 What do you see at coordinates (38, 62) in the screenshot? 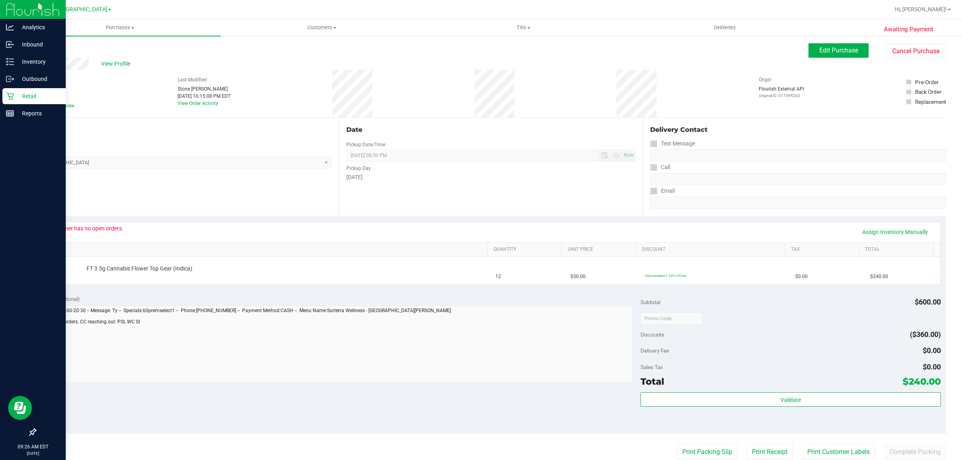
I see `p: Inventory` at bounding box center [38, 62].